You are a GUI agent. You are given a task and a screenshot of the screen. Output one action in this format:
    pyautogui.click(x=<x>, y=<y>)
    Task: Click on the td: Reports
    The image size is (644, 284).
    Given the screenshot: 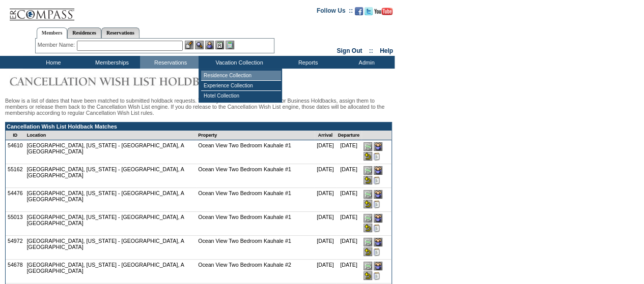 What is the action you would take?
    pyautogui.click(x=306, y=62)
    